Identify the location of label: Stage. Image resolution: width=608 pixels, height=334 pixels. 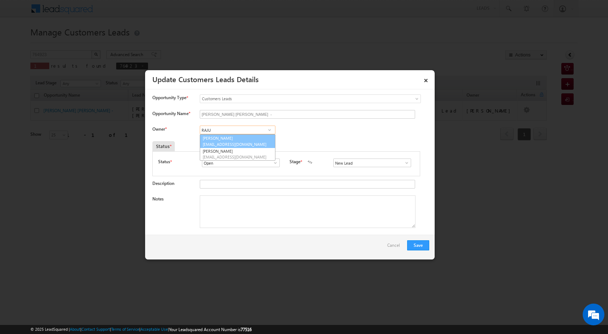
(295, 162).